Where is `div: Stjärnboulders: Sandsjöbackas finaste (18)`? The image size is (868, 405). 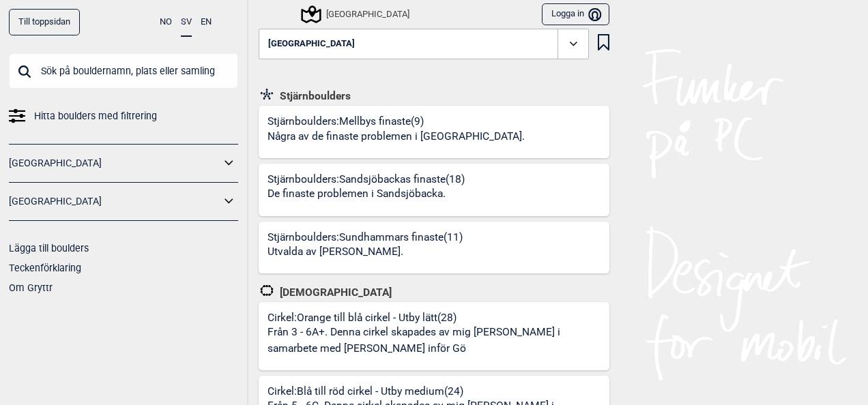 div: Stjärnboulders: Sandsjöbackas finaste (18) is located at coordinates (366, 195).